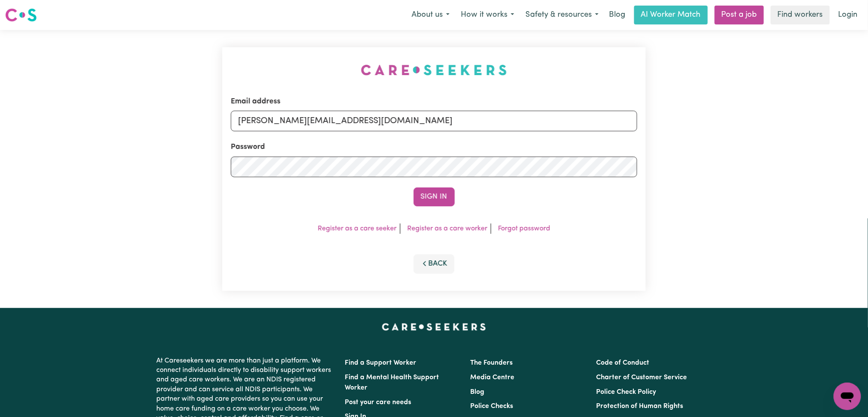  I want to click on a: Post your care needs, so click(378, 402).